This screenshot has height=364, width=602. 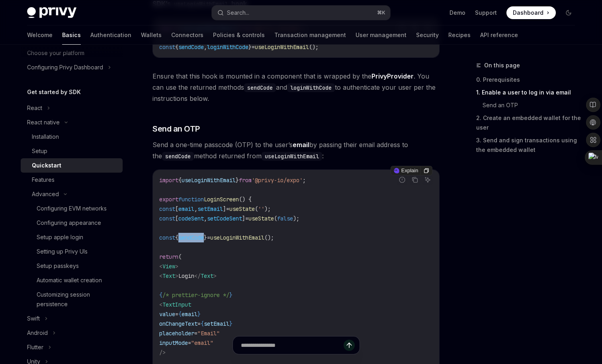 What do you see at coordinates (292, 156) in the screenshot?
I see `code: useLoginWithEmail` at bounding box center [292, 156].